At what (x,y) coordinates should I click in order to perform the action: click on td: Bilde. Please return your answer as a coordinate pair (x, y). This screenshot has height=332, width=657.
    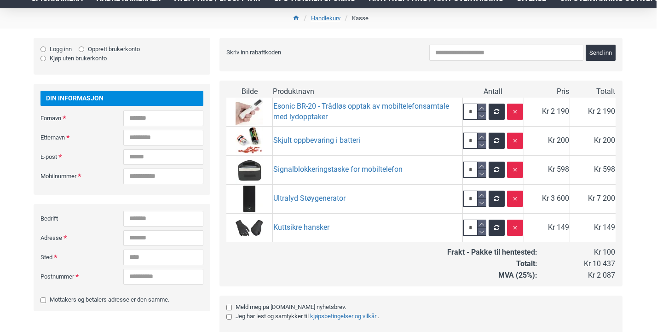
    Looking at the image, I should click on (249, 92).